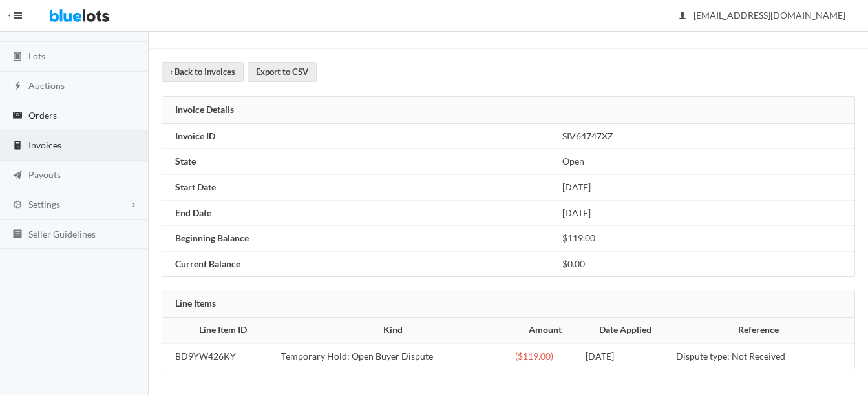 This screenshot has height=395, width=868. What do you see at coordinates (219, 356) in the screenshot?
I see `td: BD9YW426KY` at bounding box center [219, 356].